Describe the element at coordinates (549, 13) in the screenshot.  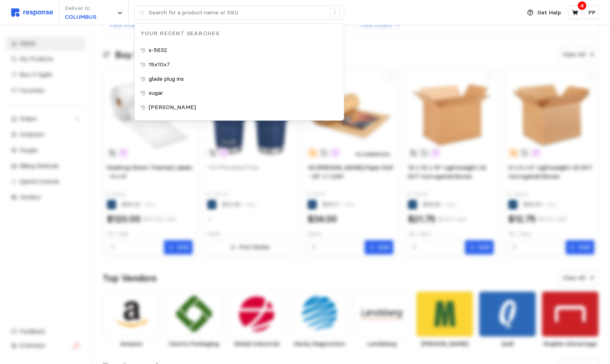
I see `p: Get Help` at that location.